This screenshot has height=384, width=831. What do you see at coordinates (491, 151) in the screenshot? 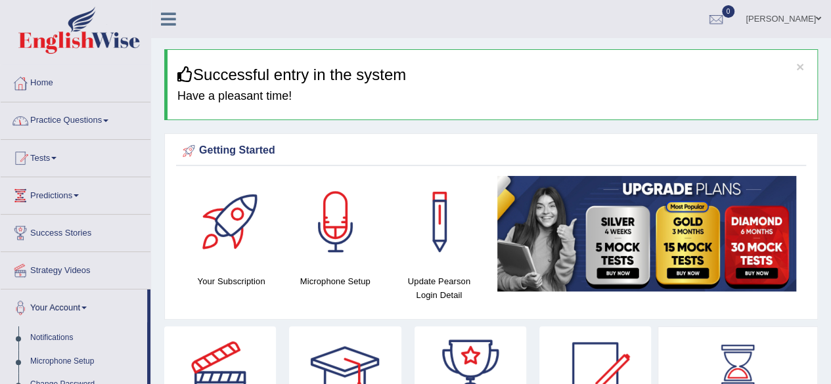
I see `div: Getting Started` at bounding box center [491, 151].